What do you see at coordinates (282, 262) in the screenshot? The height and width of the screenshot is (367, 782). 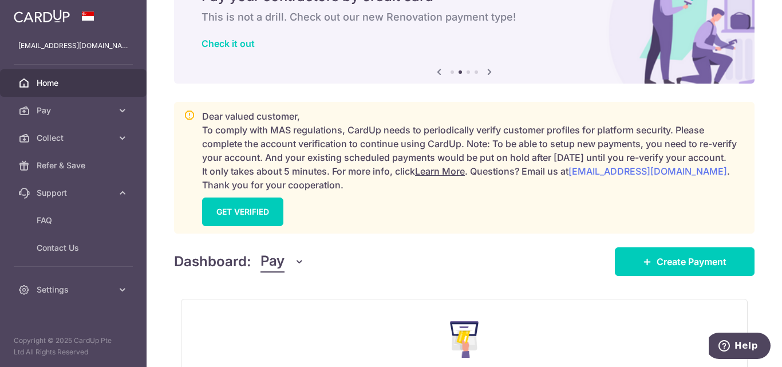 I see `button: Pay` at bounding box center [282, 262].